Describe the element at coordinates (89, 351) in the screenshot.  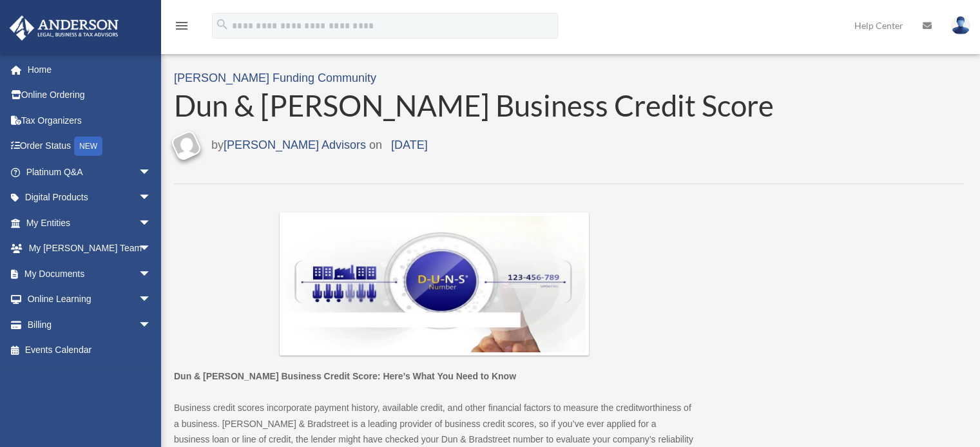
I see `a: Events Calendar` at that location.